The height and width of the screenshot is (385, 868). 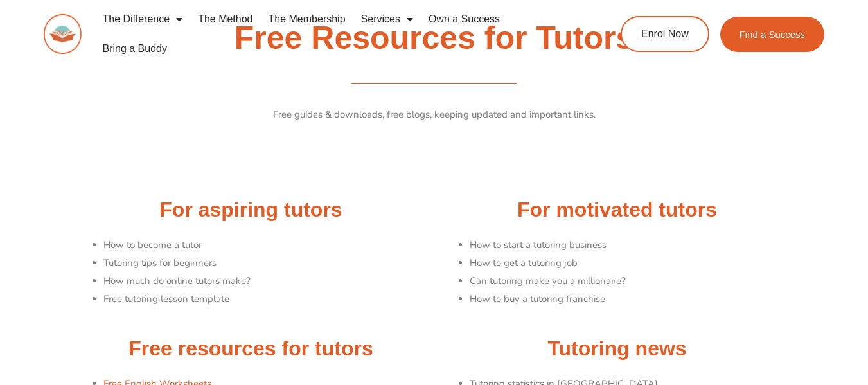 I want to click on li: Tutoring tips for beginners, so click(x=266, y=264).